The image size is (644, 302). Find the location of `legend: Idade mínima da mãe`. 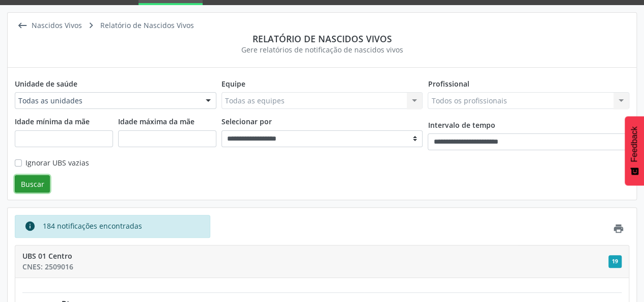

legend: Idade mínima da mãe is located at coordinates (64, 123).